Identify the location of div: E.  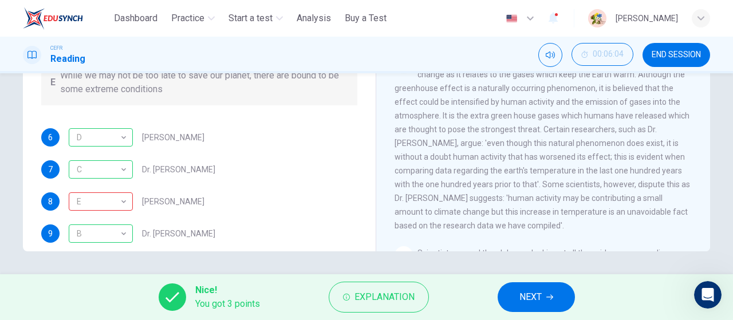
(98, 201).